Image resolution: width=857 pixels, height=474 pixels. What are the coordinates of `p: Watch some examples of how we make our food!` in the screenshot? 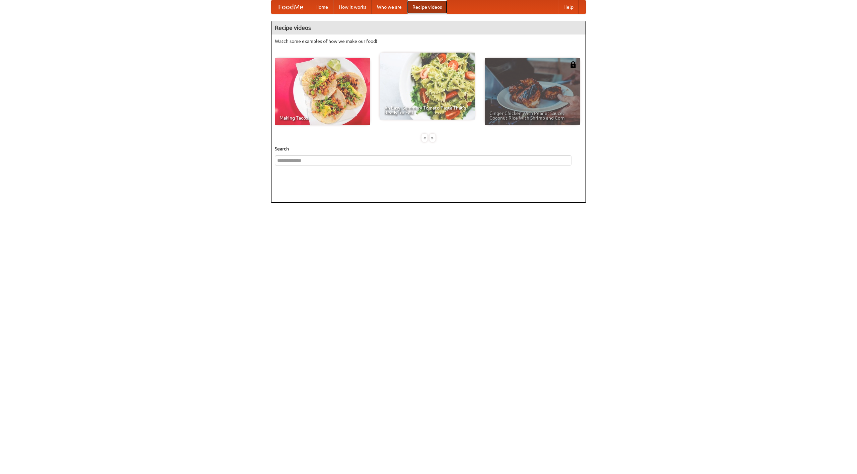 It's located at (428, 41).